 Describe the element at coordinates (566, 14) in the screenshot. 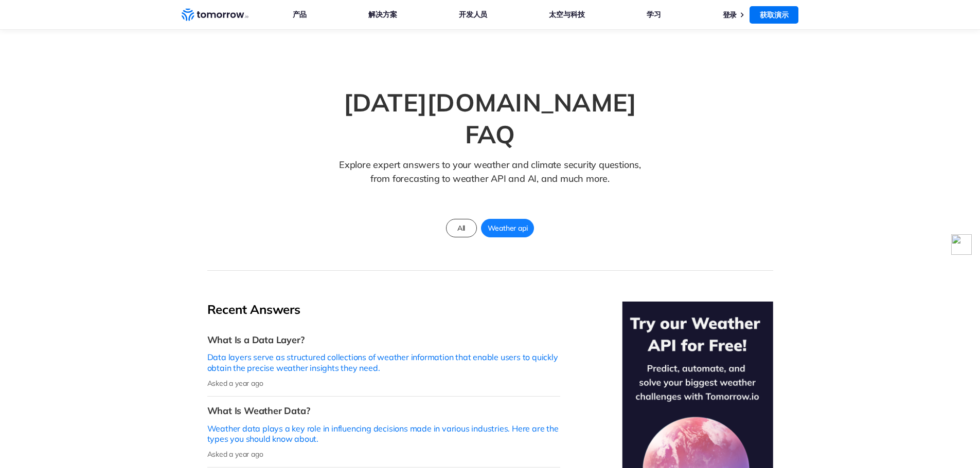

I see `font: 太空与科技` at that location.